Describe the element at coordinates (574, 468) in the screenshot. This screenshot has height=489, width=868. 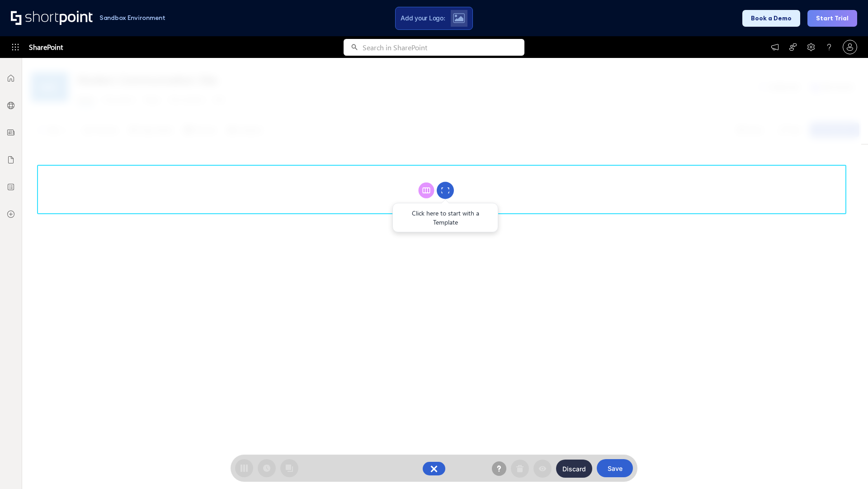
I see `button: Discard` at that location.